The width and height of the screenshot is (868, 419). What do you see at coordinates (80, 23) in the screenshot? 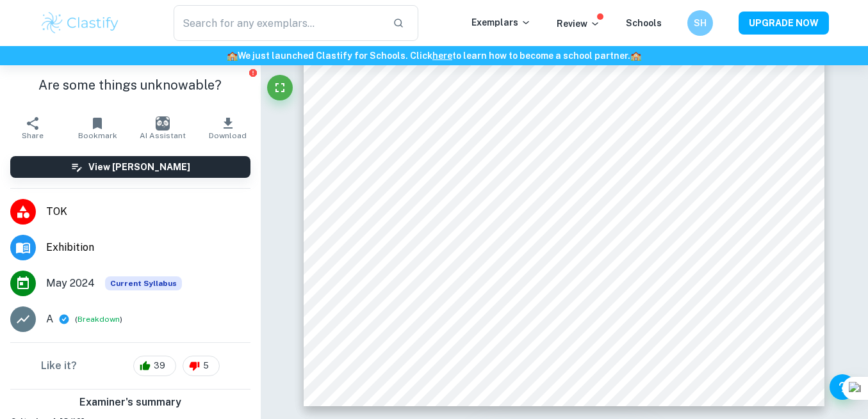
I see `a: Clastify logo` at bounding box center [80, 23].